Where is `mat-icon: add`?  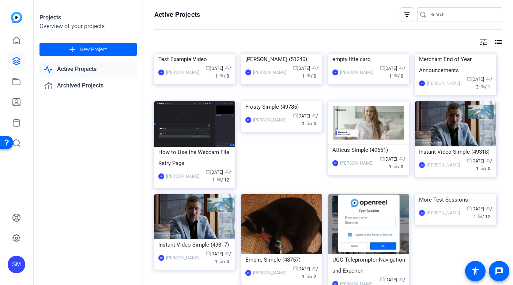 mat-icon: add is located at coordinates (72, 49).